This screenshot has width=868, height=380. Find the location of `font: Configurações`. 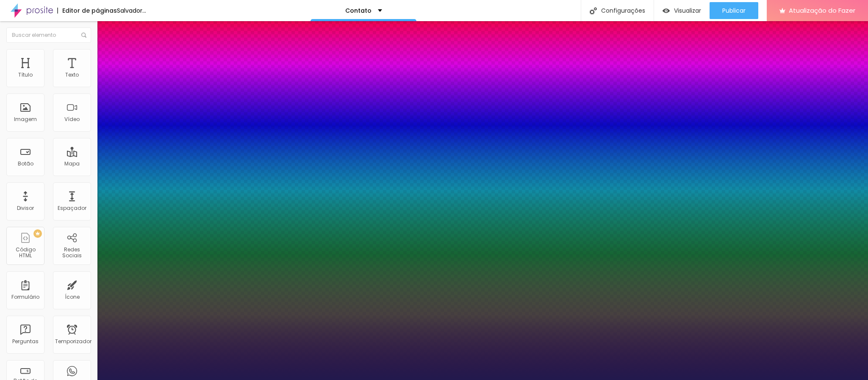

font: Configurações is located at coordinates (623, 11).